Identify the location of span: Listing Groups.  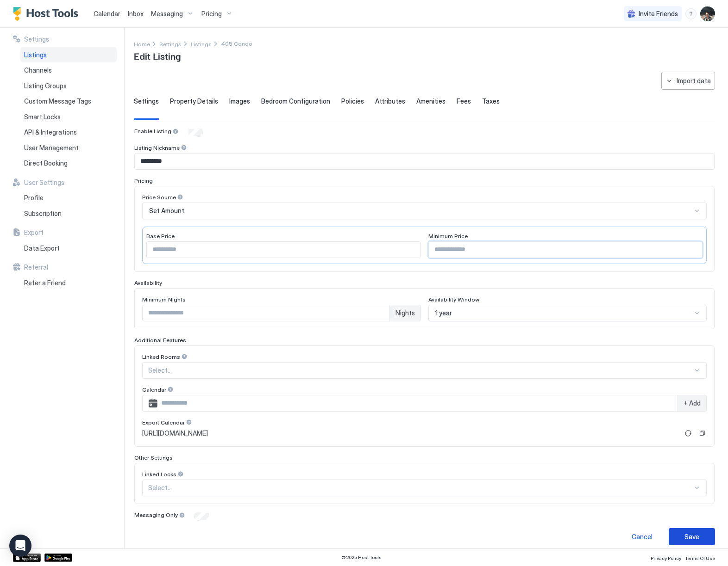
(45, 86).